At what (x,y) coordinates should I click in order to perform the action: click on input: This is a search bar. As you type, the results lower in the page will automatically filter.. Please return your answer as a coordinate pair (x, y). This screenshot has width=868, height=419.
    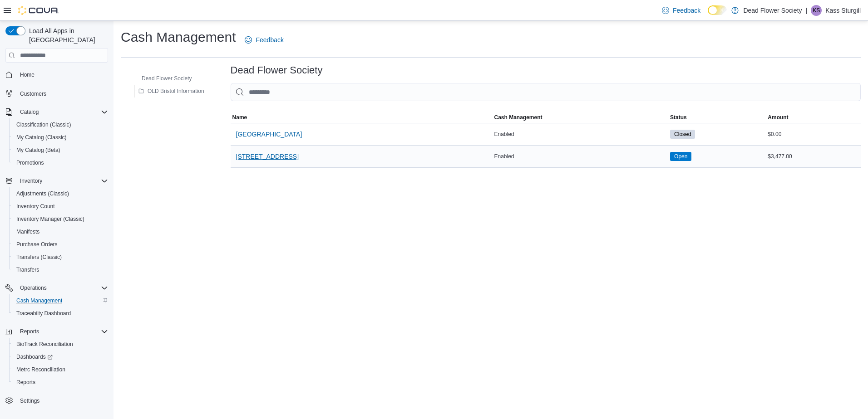
    Looking at the image, I should click on (545, 92).